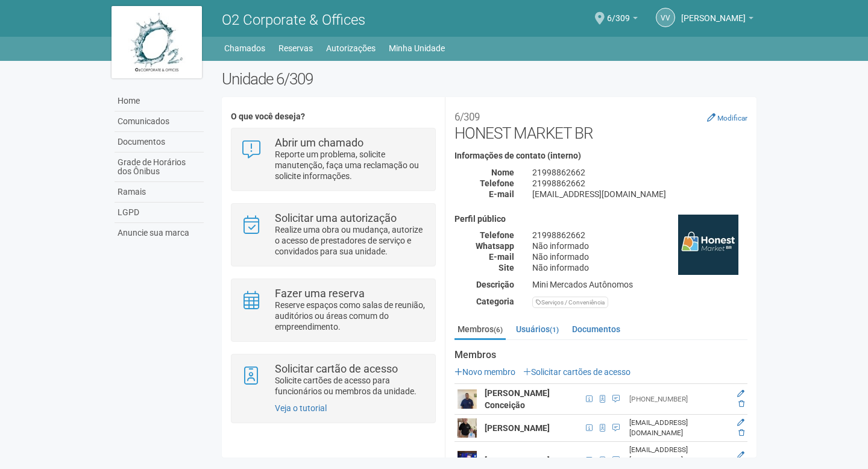 Image resolution: width=868 pixels, height=469 pixels. What do you see at coordinates (554, 330) in the screenshot?
I see `small: (1)` at bounding box center [554, 330].